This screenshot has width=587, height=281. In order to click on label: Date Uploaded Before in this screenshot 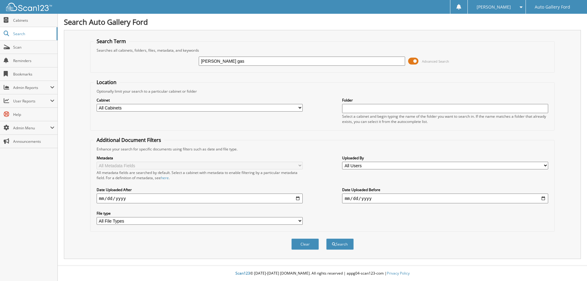, I will do `click(445, 190)`.